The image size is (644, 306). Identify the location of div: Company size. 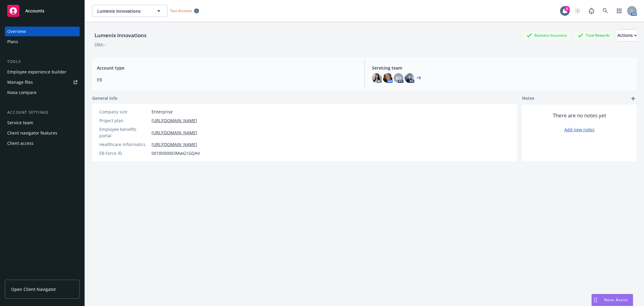
(124, 111).